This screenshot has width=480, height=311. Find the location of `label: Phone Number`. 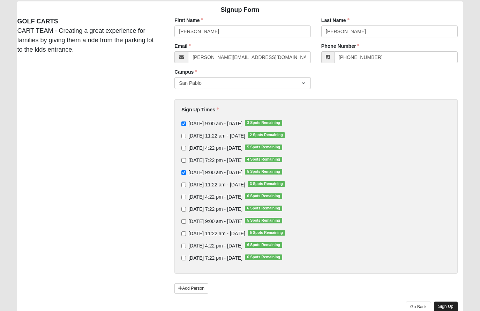

label: Phone Number is located at coordinates (340, 46).